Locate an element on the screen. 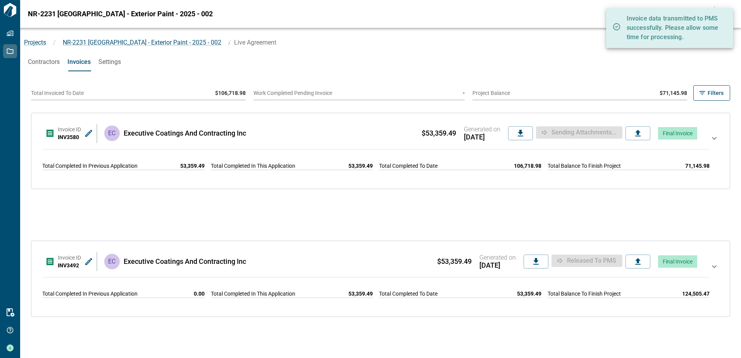 This screenshot has height=358, width=741. span: Projects is located at coordinates (35, 42).